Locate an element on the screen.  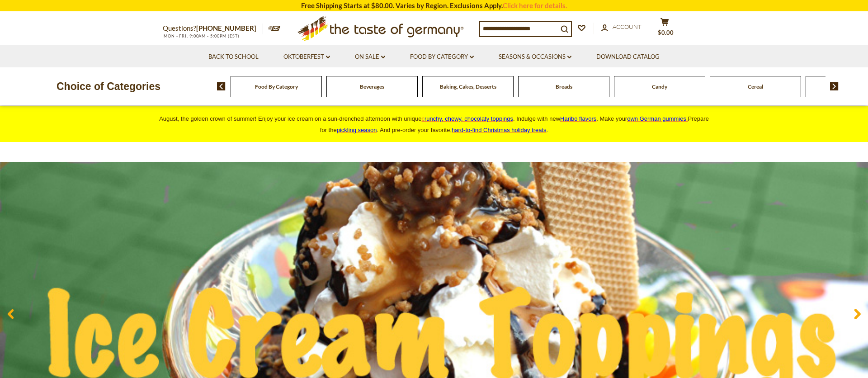
p: Questions? is located at coordinates (213, 29).